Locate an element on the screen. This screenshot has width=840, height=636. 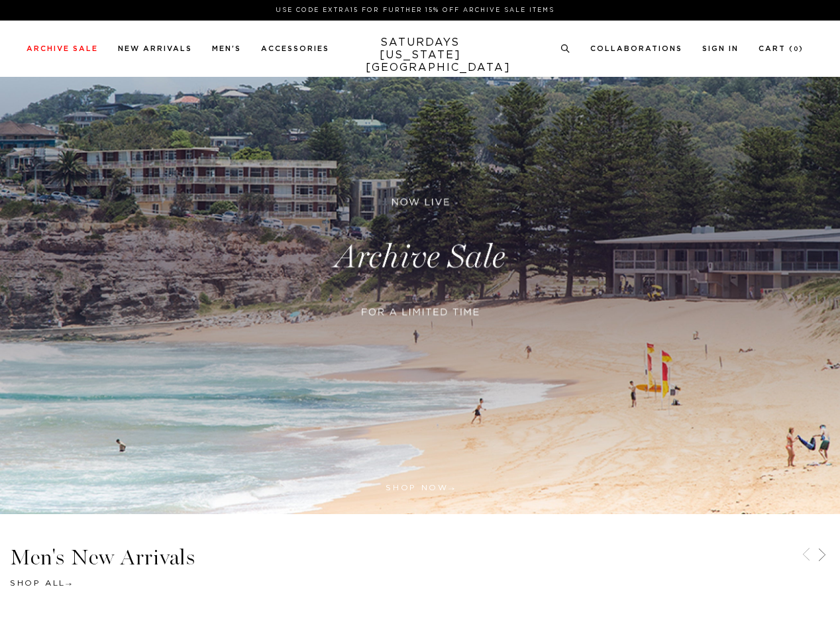
small: 0 is located at coordinates (796, 49).